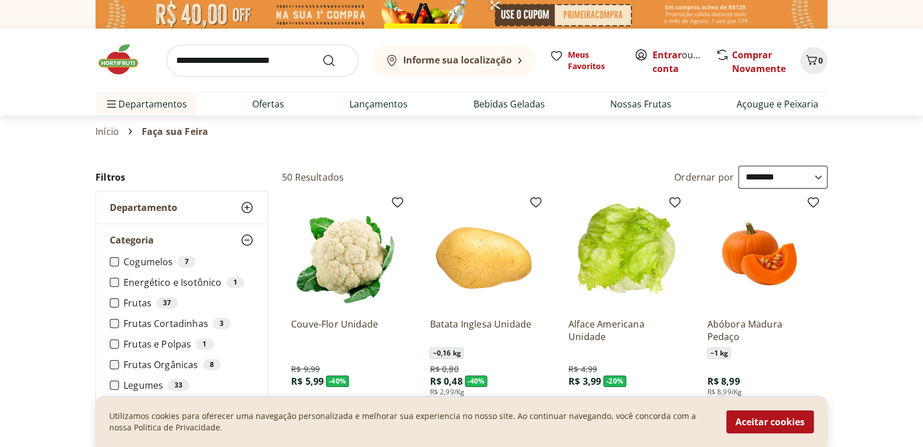 The height and width of the screenshot is (447, 923). What do you see at coordinates (182, 240) in the screenshot?
I see `button: Categoria` at bounding box center [182, 240].